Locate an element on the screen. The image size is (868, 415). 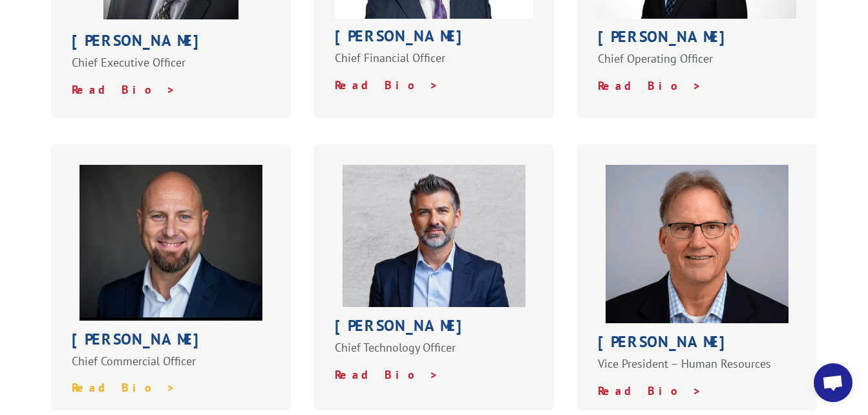
p: Chief Financial Officer is located at coordinates (434, 64).